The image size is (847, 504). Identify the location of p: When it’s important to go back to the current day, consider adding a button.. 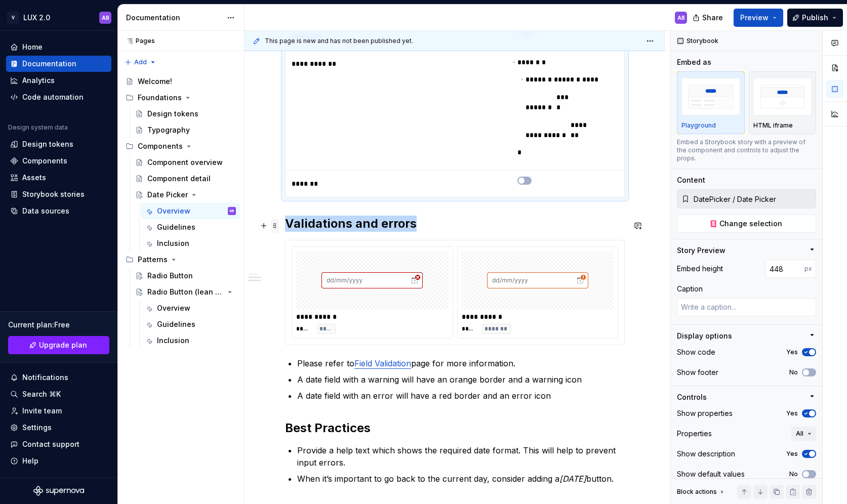
(461, 478).